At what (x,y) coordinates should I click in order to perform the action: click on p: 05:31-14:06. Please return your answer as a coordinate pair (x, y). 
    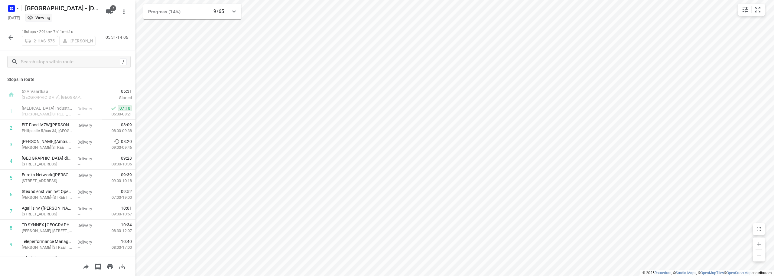
    Looking at the image, I should click on (118, 37).